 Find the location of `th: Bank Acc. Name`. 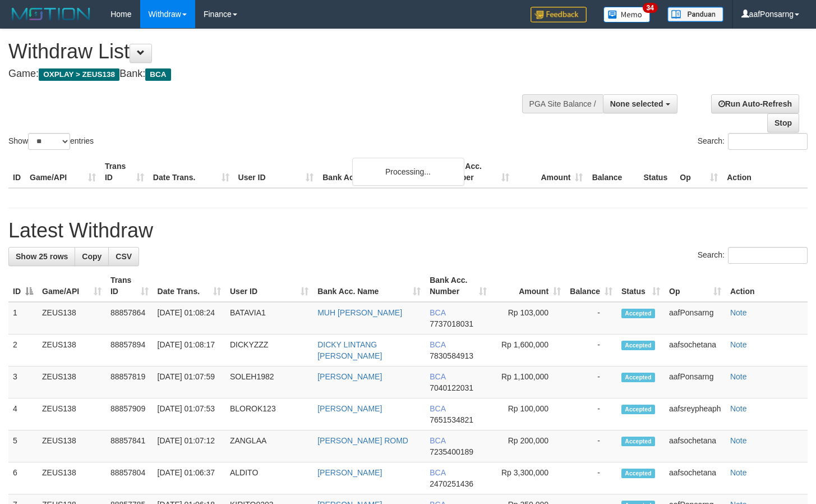

th: Bank Acc. Name is located at coordinates (378, 172).